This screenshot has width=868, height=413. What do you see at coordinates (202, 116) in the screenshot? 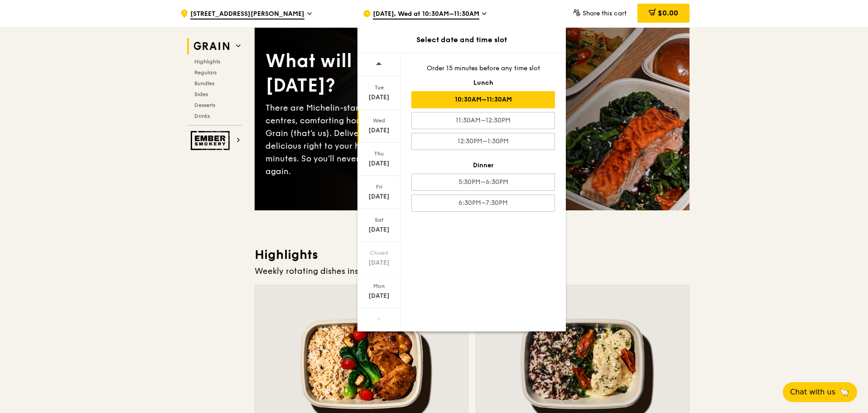
I see `span: Drinks` at bounding box center [202, 116].